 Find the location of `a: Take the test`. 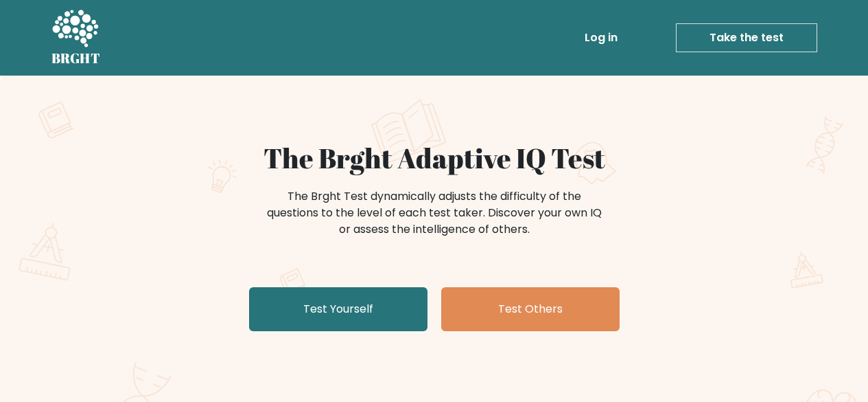

a: Take the test is located at coordinates (747, 38).